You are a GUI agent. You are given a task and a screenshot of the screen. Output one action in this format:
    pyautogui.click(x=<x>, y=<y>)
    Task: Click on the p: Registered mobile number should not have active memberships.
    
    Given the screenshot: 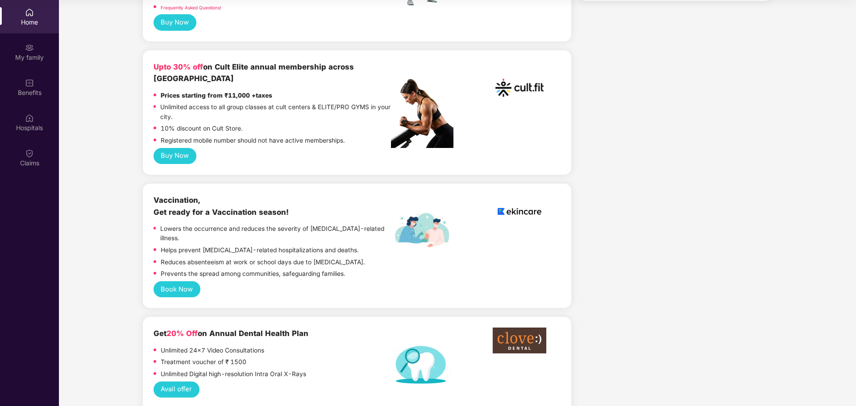 What is the action you would take?
    pyautogui.click(x=253, y=141)
    